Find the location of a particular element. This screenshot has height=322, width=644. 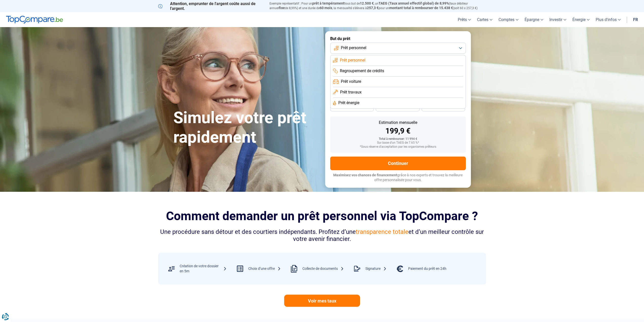

a: Énergie is located at coordinates (581, 20).